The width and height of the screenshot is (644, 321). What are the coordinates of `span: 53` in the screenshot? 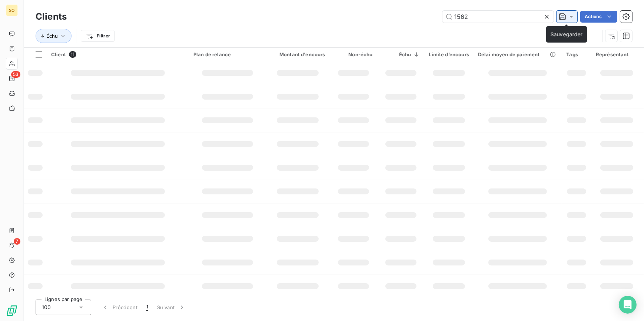 It's located at (16, 75).